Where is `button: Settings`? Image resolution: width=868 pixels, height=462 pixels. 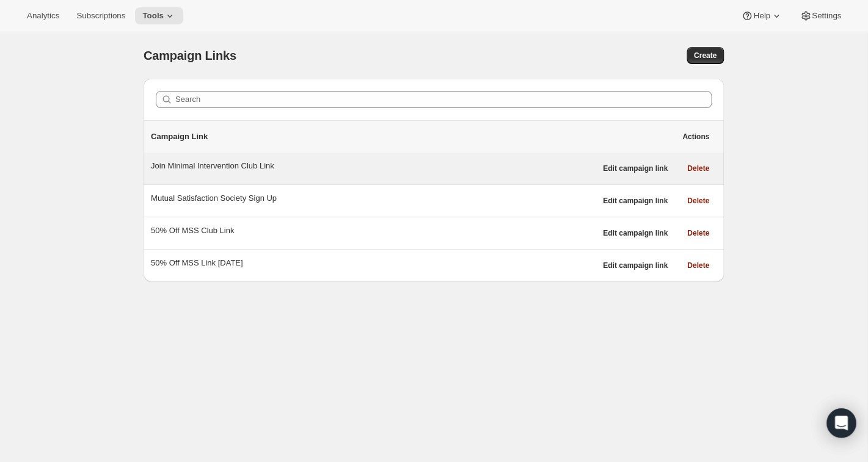 button: Settings is located at coordinates (820, 16).